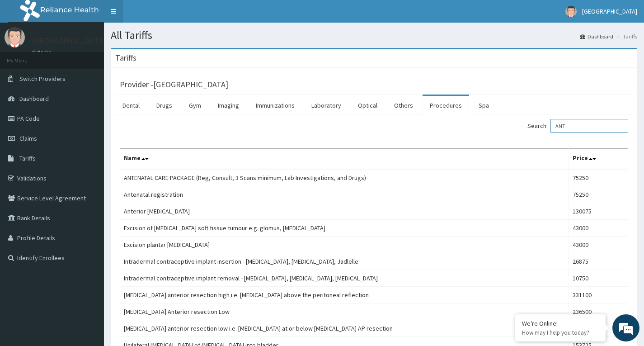  Describe the element at coordinates (367, 105) in the screenshot. I see `a: Optical` at that location.